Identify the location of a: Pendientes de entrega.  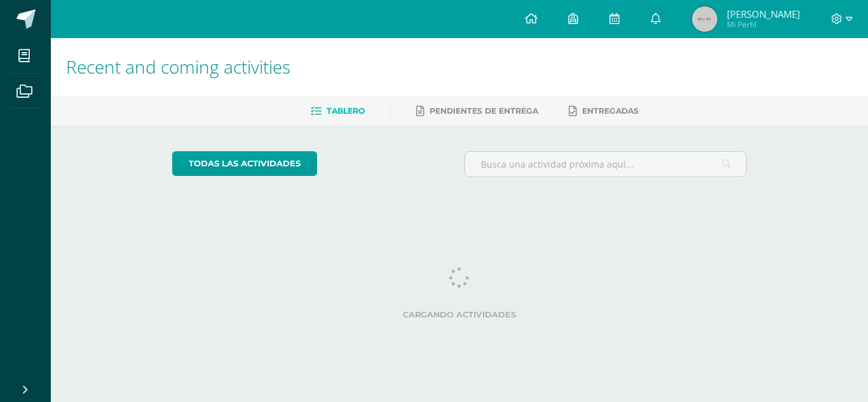
(477, 111).